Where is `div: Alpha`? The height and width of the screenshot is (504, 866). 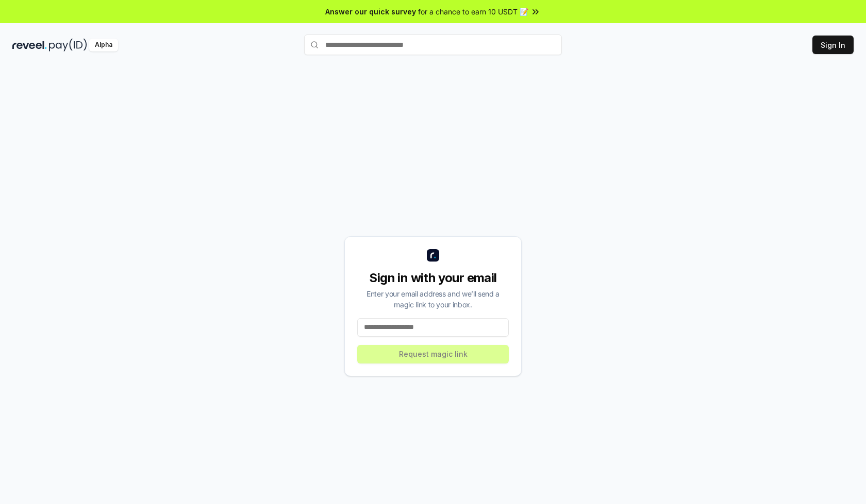
div: Alpha is located at coordinates (103, 45).